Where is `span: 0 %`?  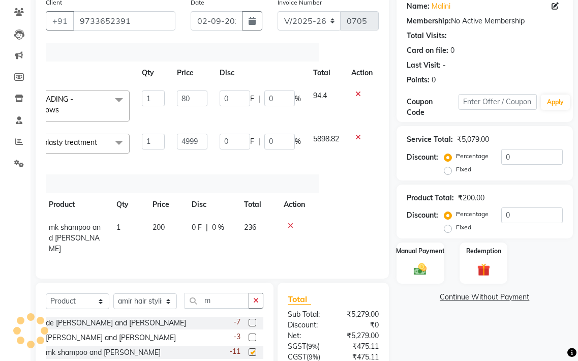 span: 0 % is located at coordinates (218, 227).